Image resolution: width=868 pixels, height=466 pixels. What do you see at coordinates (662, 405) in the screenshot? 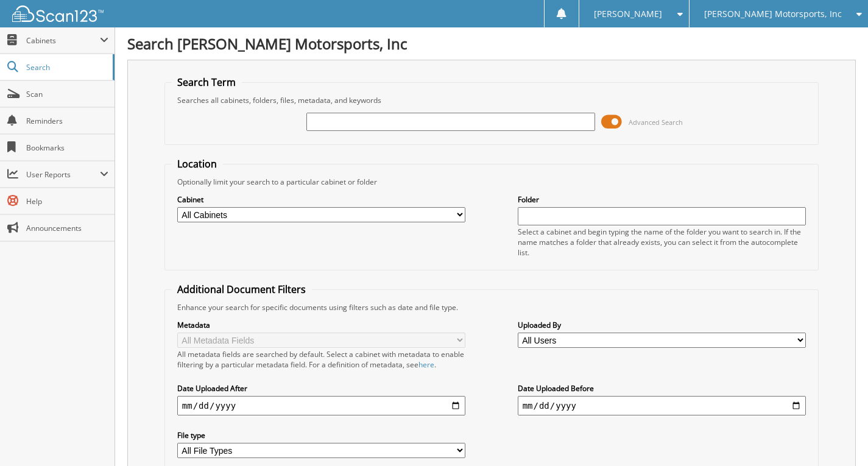
I see `input: end` at bounding box center [662, 405].